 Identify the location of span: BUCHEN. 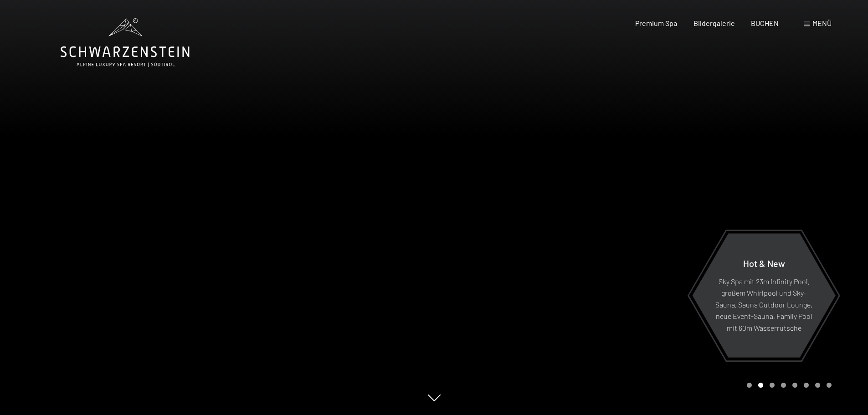
(765, 22).